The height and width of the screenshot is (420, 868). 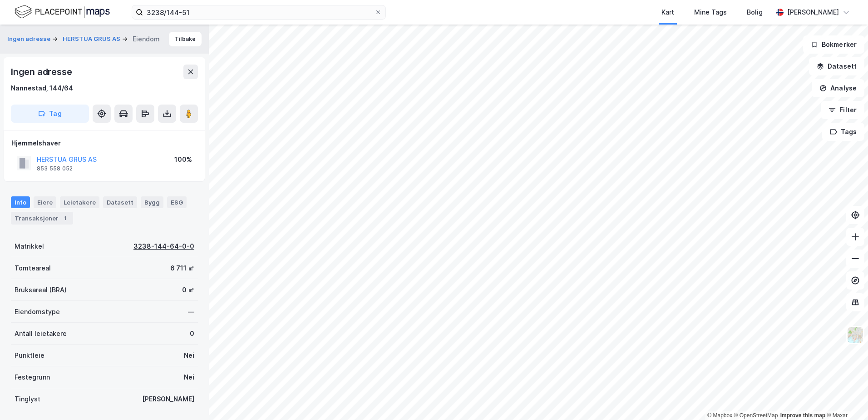 What do you see at coordinates (146, 39) in the screenshot?
I see `div: Eiendom` at bounding box center [146, 39].